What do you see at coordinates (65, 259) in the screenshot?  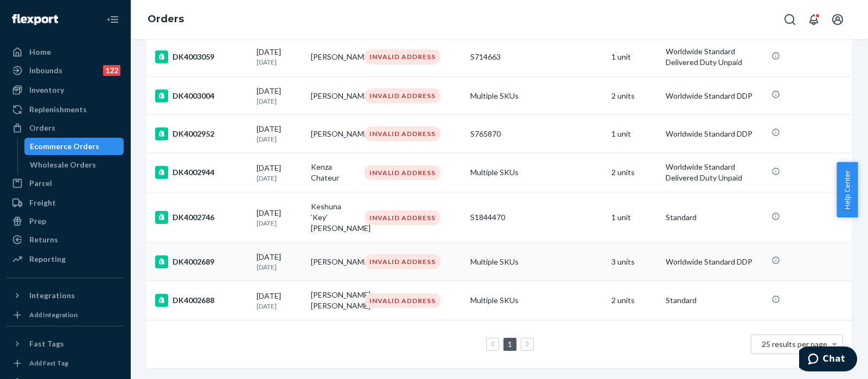 I see `a: Reporting` at bounding box center [65, 259].